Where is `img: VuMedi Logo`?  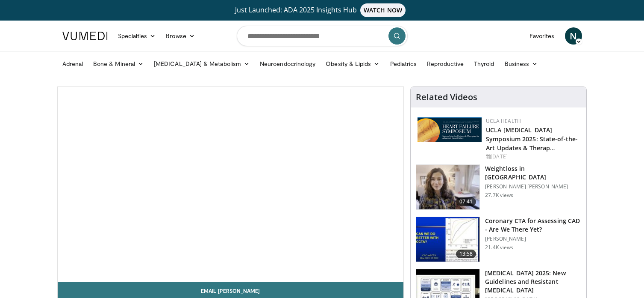 img: VuMedi Logo is located at coordinates (85, 36).